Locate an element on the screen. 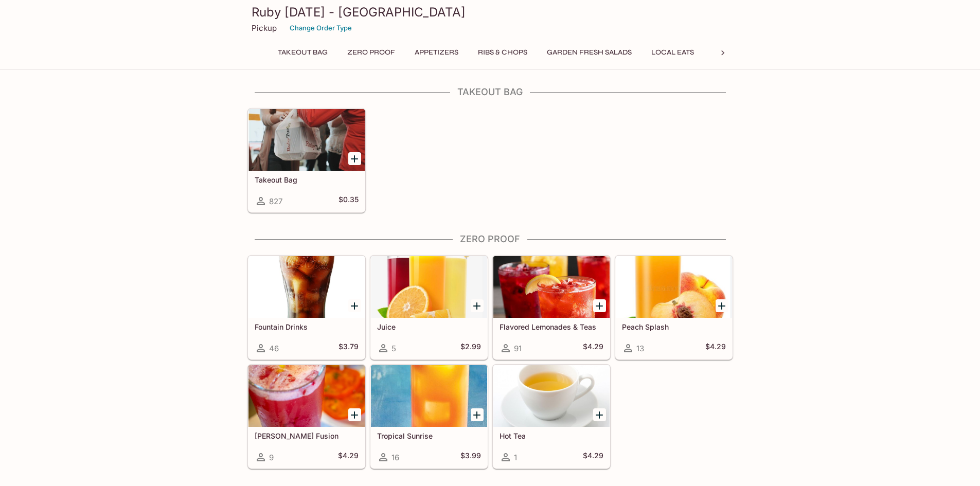 Image resolution: width=980 pixels, height=486 pixels. span: 91 is located at coordinates (518, 348).